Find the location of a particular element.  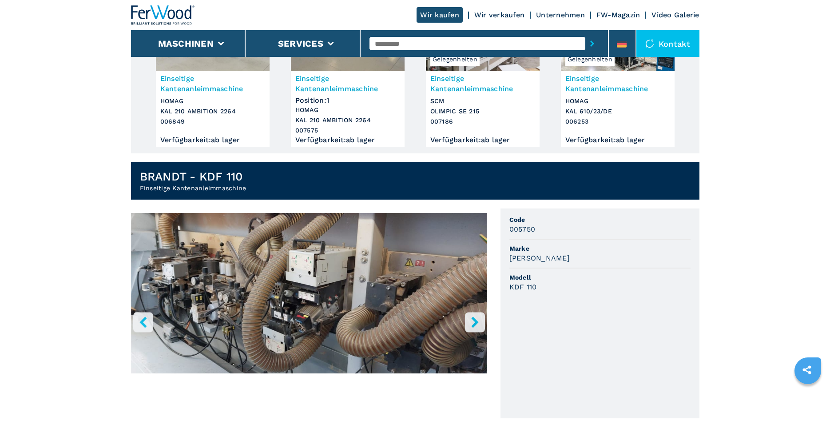

h3: KDF 110 is located at coordinates (523, 287).